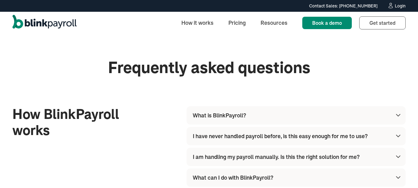 The height and width of the screenshot is (188, 418). What do you see at coordinates (82, 123) in the screenshot?
I see `h2: How BlinkPayroll works` at bounding box center [82, 123].